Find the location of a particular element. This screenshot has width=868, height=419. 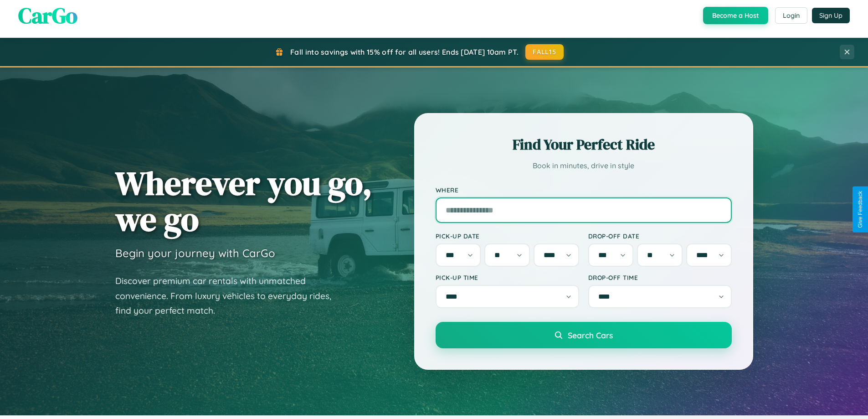

p: Book in minutes, drive in style is located at coordinates (584, 166).